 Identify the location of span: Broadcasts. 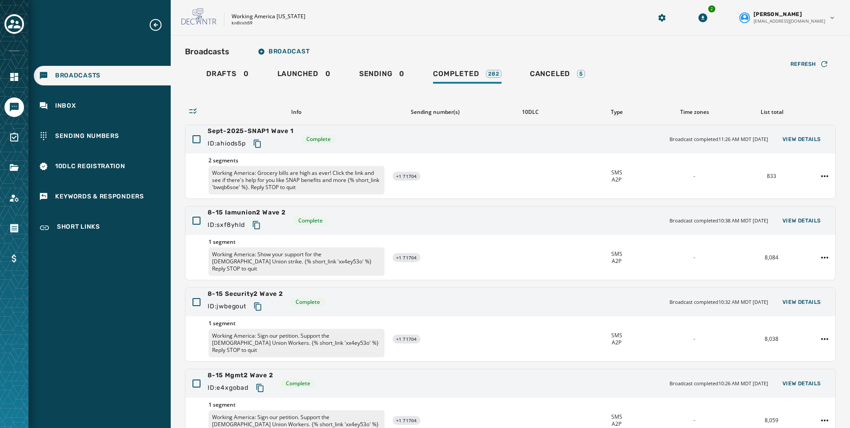
(78, 76).